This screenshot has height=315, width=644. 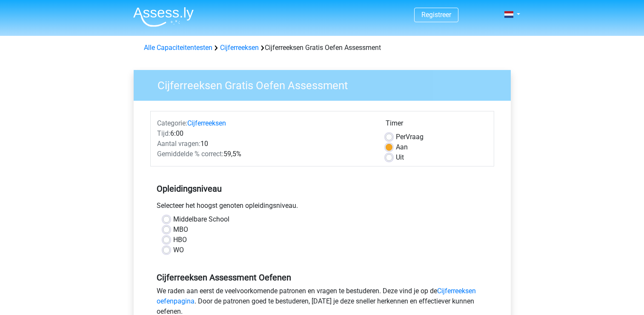 I want to click on a: Registreer, so click(x=436, y=15).